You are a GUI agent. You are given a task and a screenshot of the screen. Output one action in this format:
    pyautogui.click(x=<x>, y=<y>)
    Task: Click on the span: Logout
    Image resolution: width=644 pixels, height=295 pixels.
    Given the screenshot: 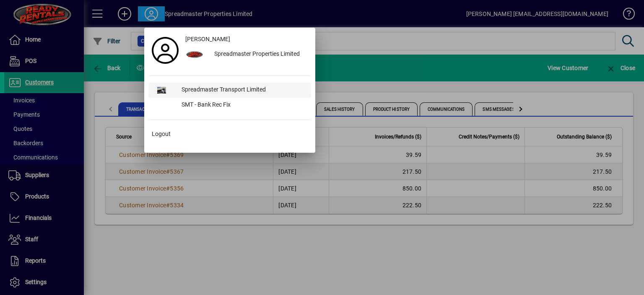 What is the action you would take?
    pyautogui.click(x=161, y=134)
    